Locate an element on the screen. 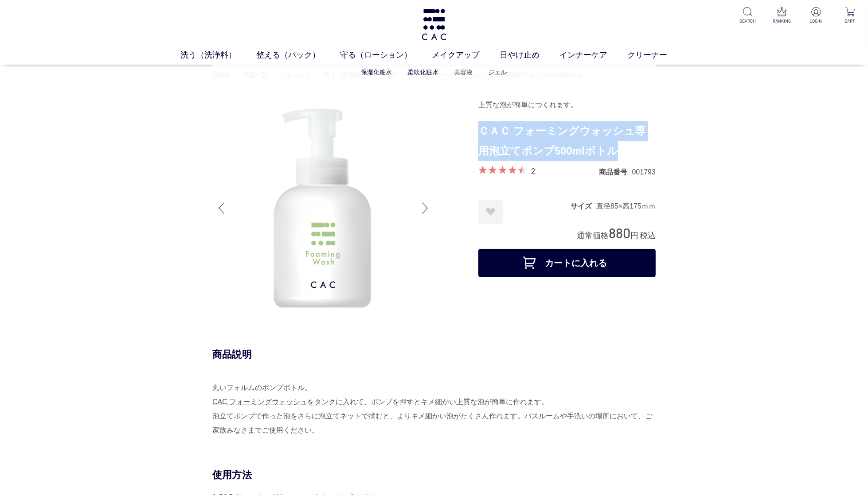 This screenshot has width=868, height=495. p: LOGIN is located at coordinates (815, 20).